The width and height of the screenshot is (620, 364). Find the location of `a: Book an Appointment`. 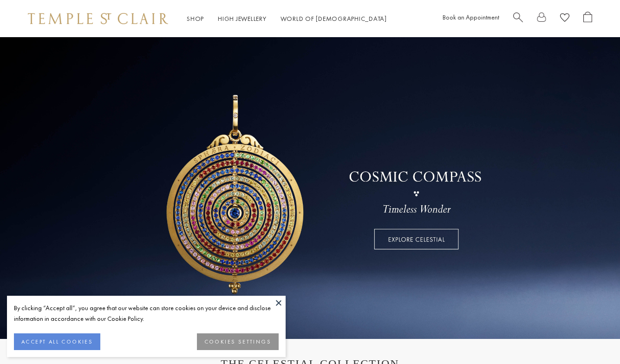

a: Book an Appointment is located at coordinates (471, 17).